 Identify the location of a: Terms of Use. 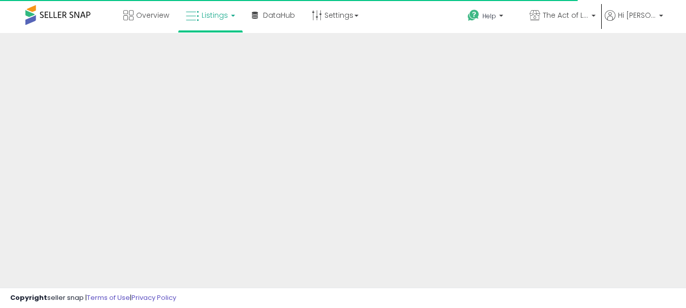
(108, 297).